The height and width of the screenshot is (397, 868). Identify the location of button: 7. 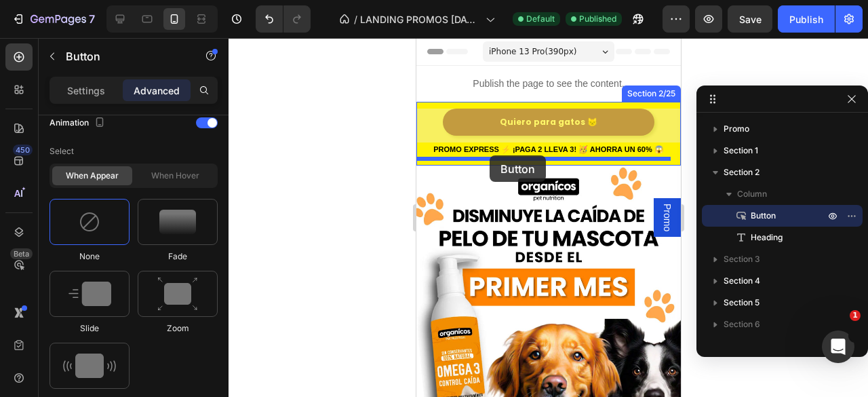
(53, 19).